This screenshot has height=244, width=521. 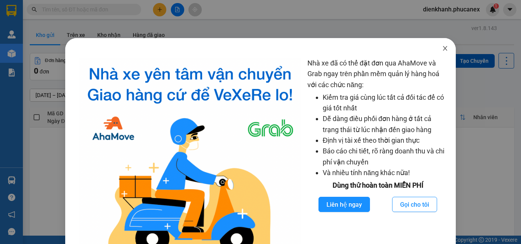 What do you see at coordinates (414, 205) in the screenshot?
I see `button: Gọi cho tôi` at bounding box center [414, 205].